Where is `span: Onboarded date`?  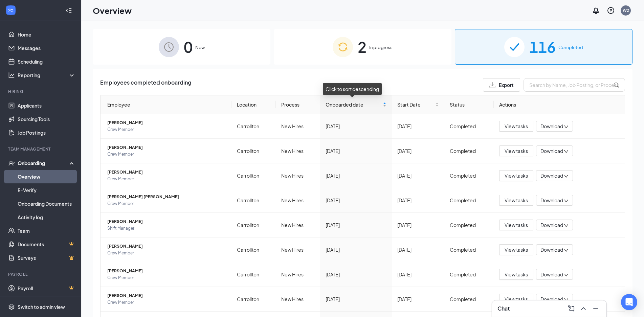 span: Onboarded date is located at coordinates (353, 104).